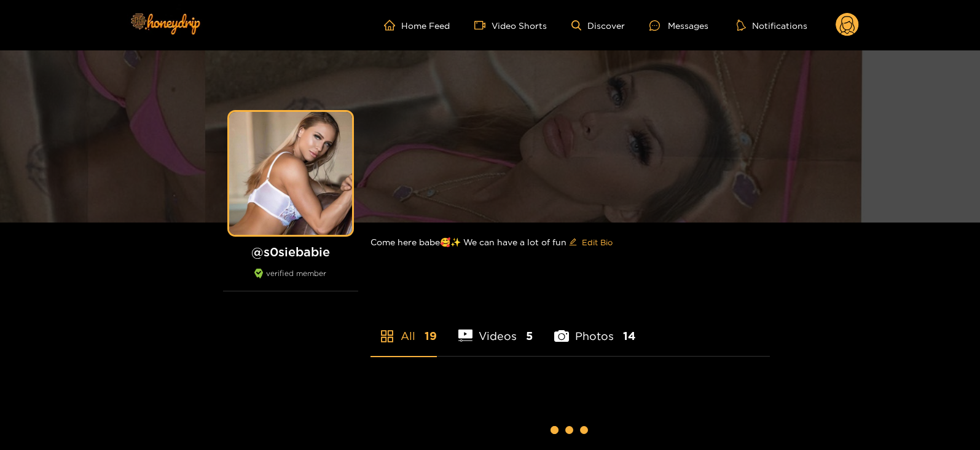  Describe the element at coordinates (430, 335) in the screenshot. I see `span: 19` at that location.